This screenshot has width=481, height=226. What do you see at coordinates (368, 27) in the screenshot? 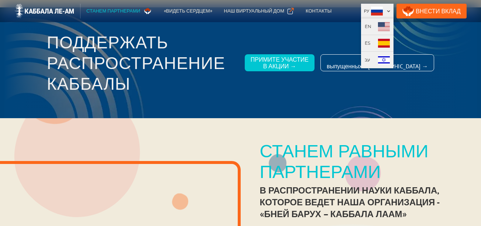
I see `div: EN` at bounding box center [368, 27].